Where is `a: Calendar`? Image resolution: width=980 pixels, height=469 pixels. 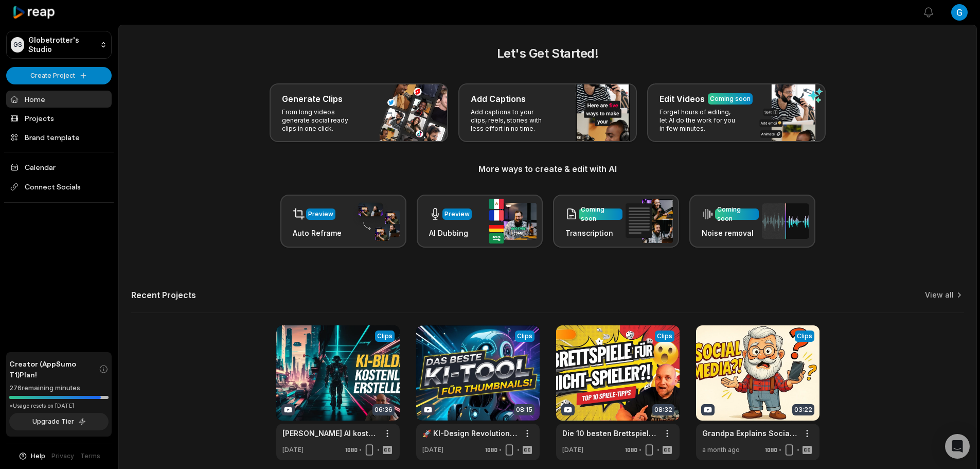
a: Calendar is located at coordinates (59, 166).